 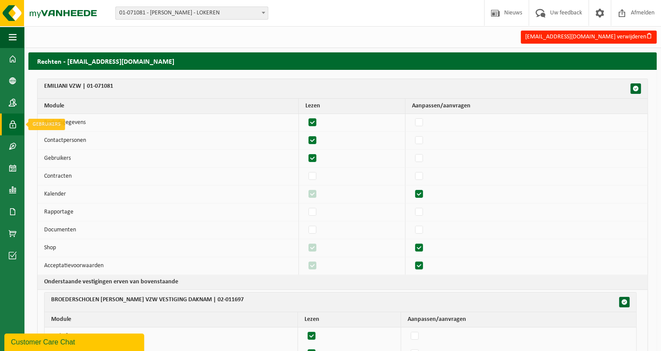 I want to click on td: Shop, so click(x=168, y=248).